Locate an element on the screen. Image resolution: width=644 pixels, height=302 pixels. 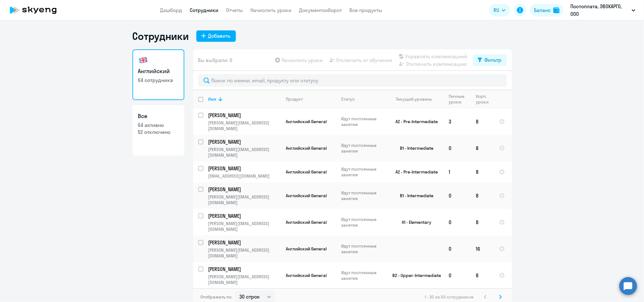
img: balance is located at coordinates (557, 10).